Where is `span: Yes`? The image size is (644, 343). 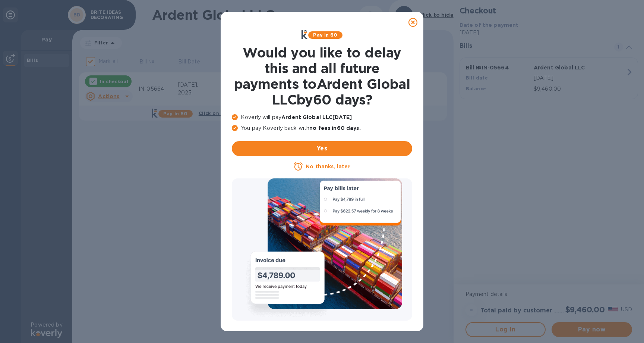
span: Yes is located at coordinates (322, 149).